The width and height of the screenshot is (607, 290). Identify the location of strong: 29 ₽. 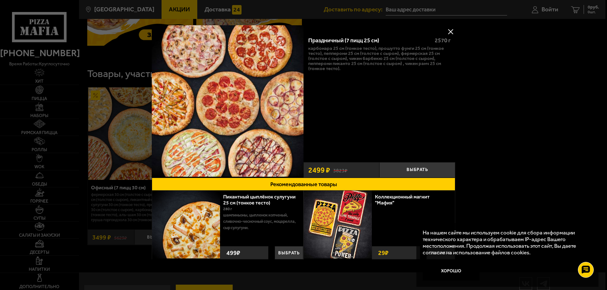
(383, 253).